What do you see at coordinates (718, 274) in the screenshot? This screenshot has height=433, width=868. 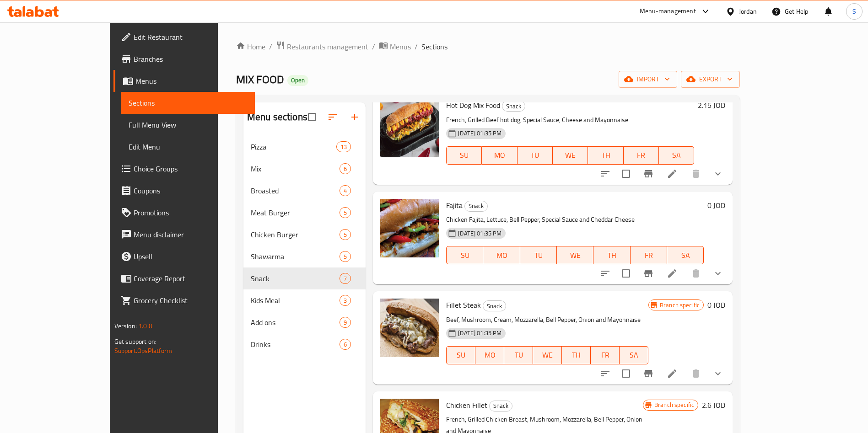 I see `svg: Show Choices` at bounding box center [718, 274].